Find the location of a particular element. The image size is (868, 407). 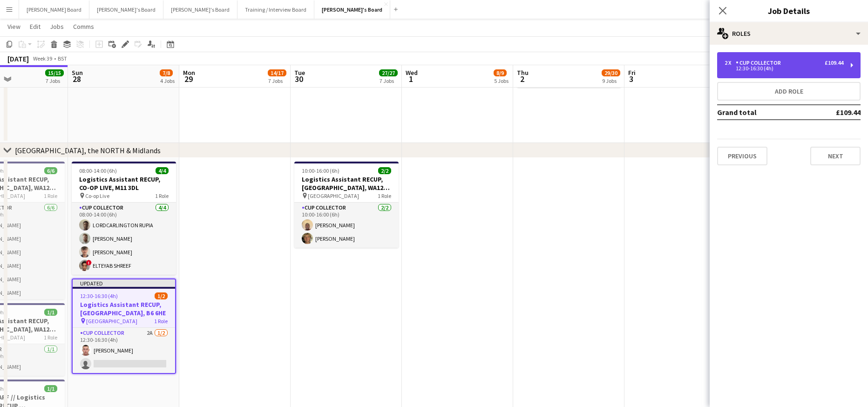

span: 4/4 is located at coordinates (162, 171).